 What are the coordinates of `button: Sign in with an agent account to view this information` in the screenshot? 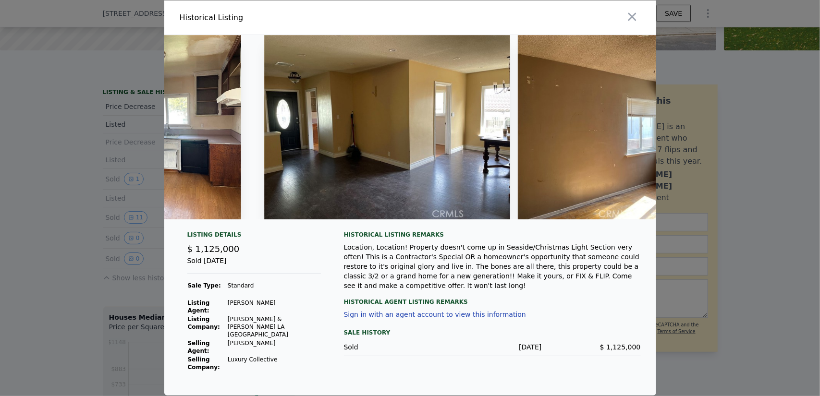 It's located at (435, 315).